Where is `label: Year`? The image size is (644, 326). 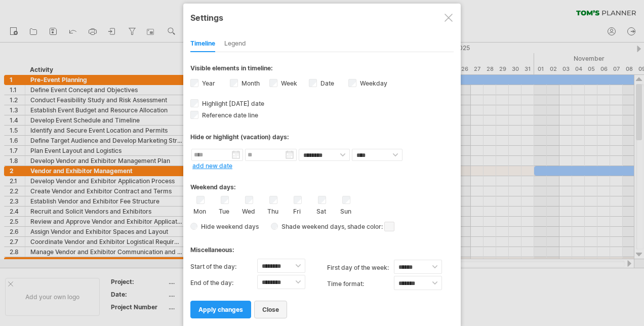 label: Year is located at coordinates (207, 83).